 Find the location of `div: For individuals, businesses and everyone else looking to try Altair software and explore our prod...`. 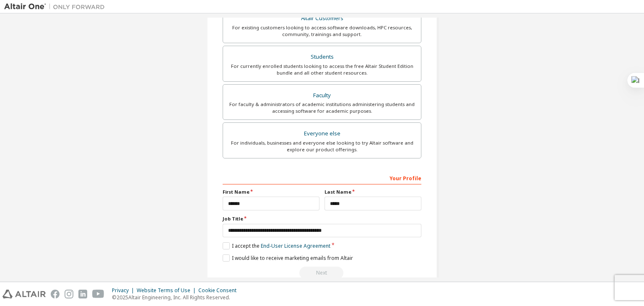

div: For individuals, businesses and everyone else looking to try Altair software and explore our prod... is located at coordinates (322, 146).